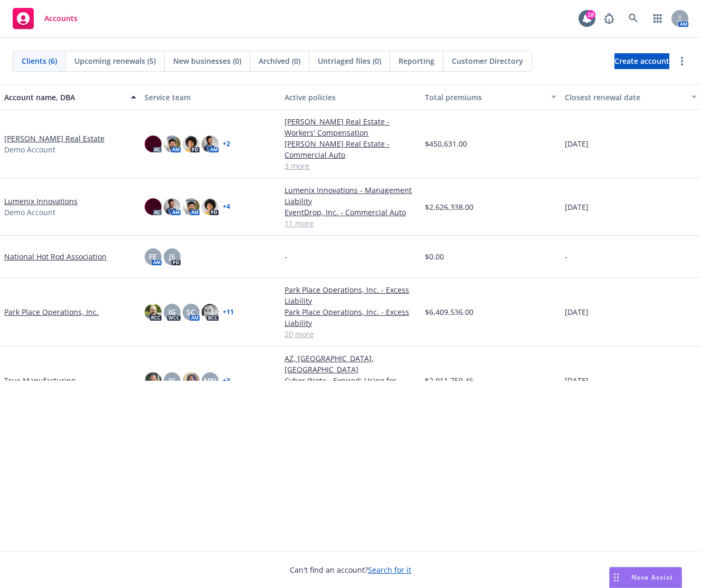 This screenshot has height=588, width=701. I want to click on span: MN, so click(210, 380).